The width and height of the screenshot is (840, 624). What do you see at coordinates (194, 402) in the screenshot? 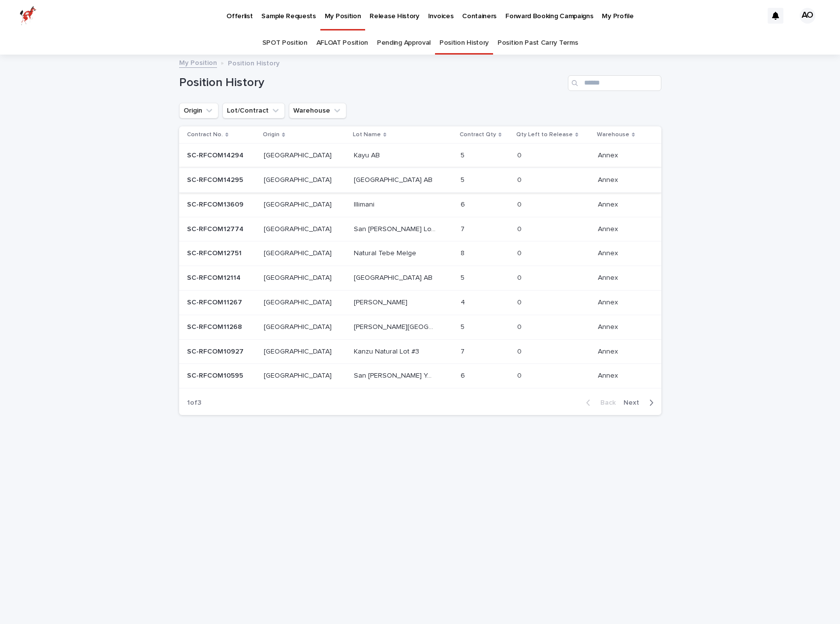
I see `p: 1 of 3` at bounding box center [194, 402].